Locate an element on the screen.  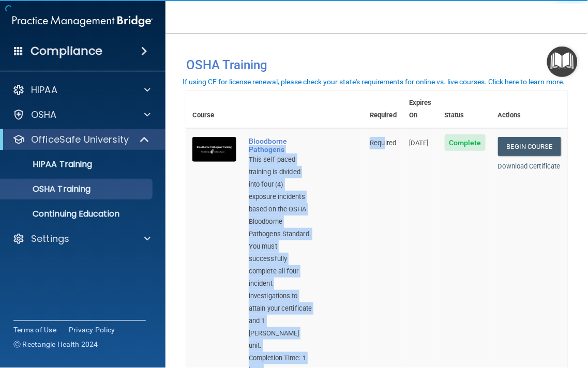
a: Begin Course is located at coordinates (530, 146).